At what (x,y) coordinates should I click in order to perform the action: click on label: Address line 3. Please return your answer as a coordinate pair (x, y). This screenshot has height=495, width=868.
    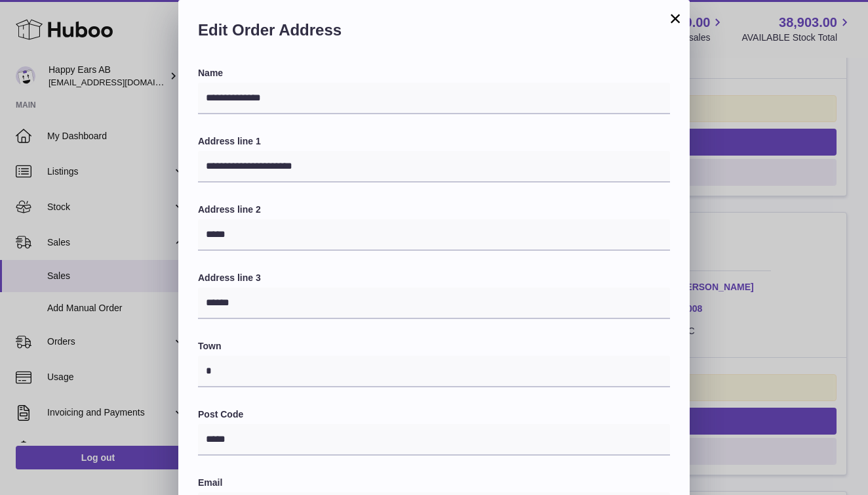
    Looking at the image, I should click on (434, 278).